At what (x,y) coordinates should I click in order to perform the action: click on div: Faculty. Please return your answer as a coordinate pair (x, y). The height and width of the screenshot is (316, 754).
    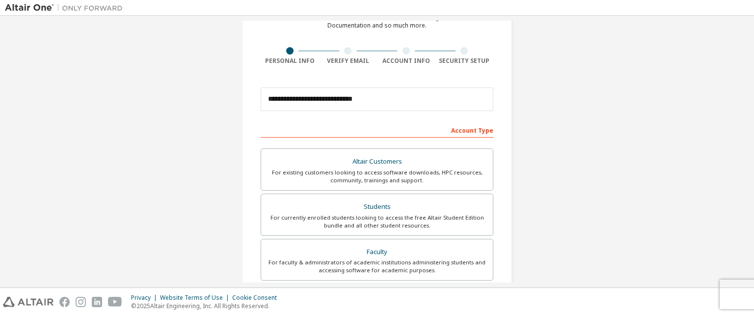
    Looking at the image, I should click on (377, 252).